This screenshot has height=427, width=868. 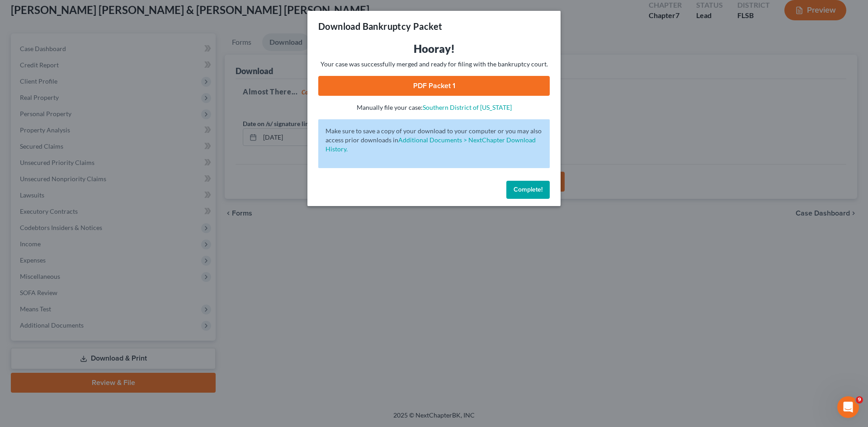 I want to click on p: Manually file your case:, so click(x=434, y=108).